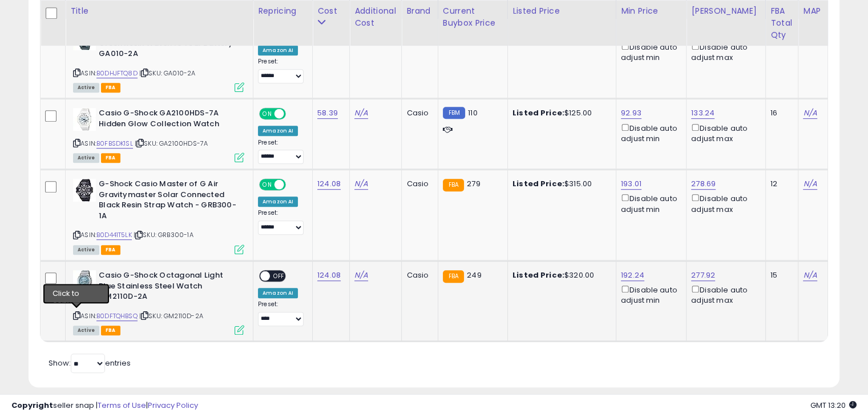 This screenshot has width=868, height=417. Describe the element at coordinates (171, 316) in the screenshot. I see `span: | SKU: GM2110D-2A` at that location.